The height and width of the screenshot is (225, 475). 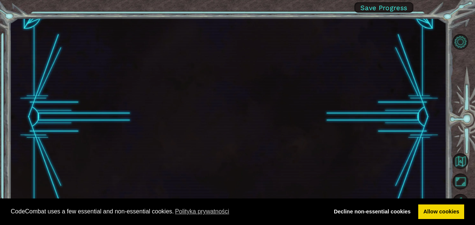 What do you see at coordinates (384, 7) in the screenshot?
I see `span: Save Progress` at bounding box center [384, 7].